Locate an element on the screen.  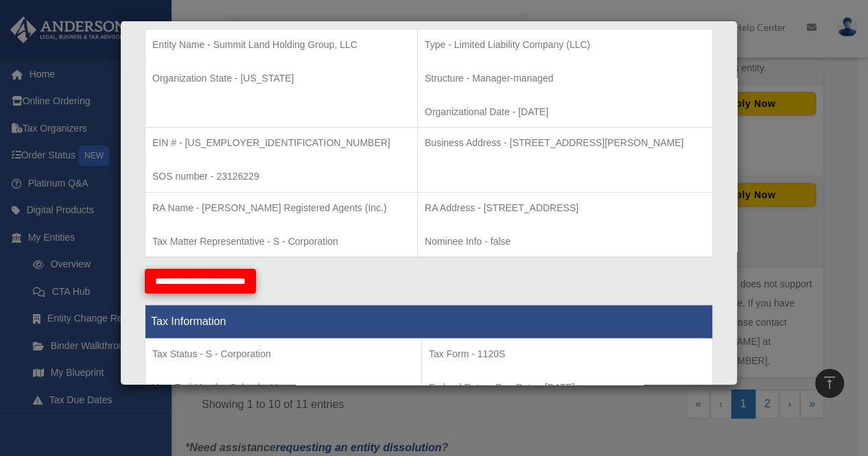
p: Tax Status - S - Corporation is located at coordinates (283, 353).